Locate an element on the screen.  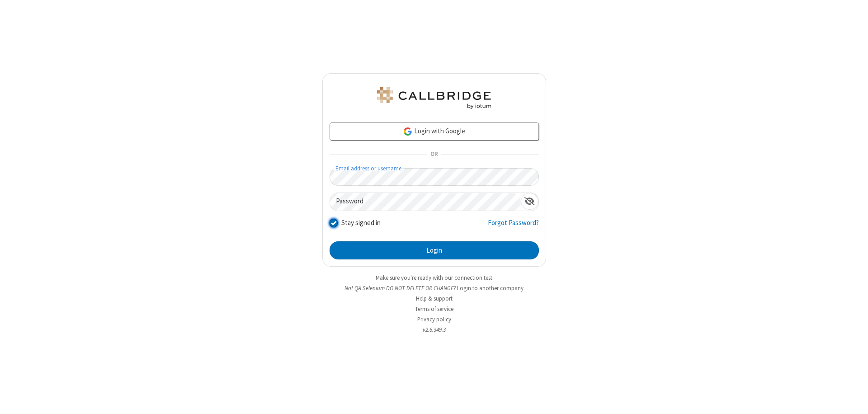
a: Forgot Password? is located at coordinates (513, 226).